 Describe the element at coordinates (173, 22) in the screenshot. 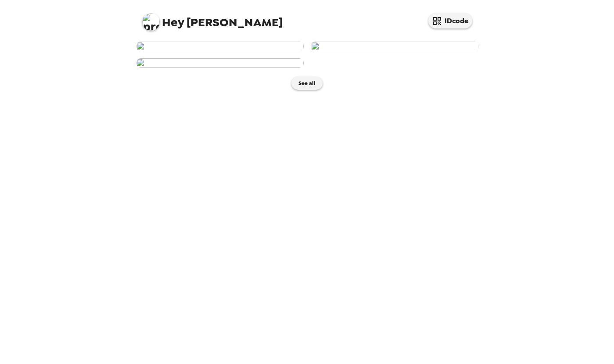

I see `span: Hey` at that location.